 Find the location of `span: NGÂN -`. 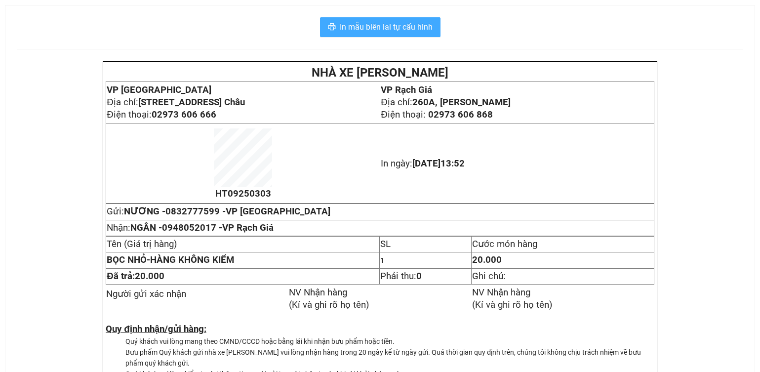

span: NGÂN - is located at coordinates (202, 228).